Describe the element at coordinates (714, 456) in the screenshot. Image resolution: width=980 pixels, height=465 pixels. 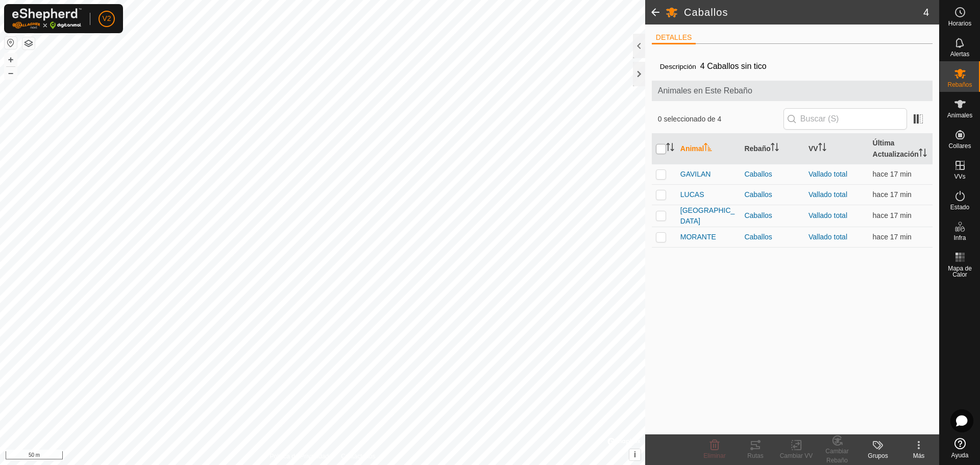
I see `span: Eliminar` at that location.